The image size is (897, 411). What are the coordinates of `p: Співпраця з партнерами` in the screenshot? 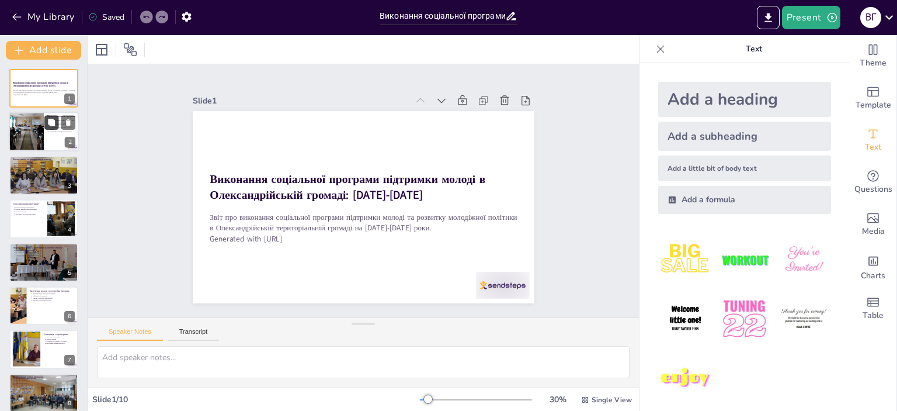 It's located at (59, 334).